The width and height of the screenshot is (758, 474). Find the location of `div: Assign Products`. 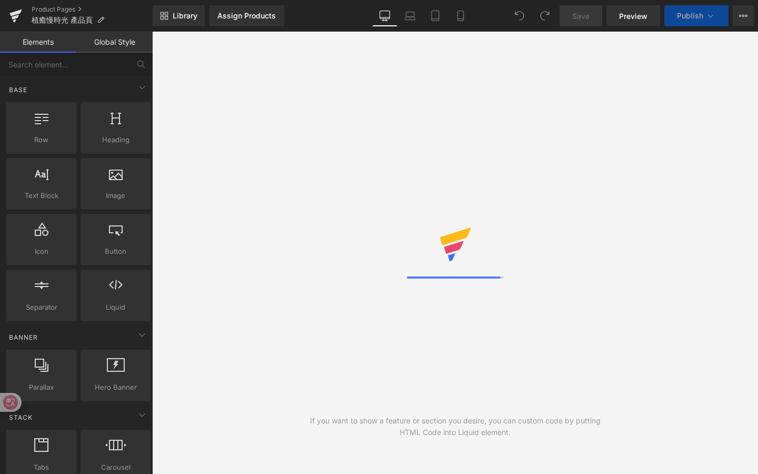

div: Assign Products is located at coordinates (246, 16).